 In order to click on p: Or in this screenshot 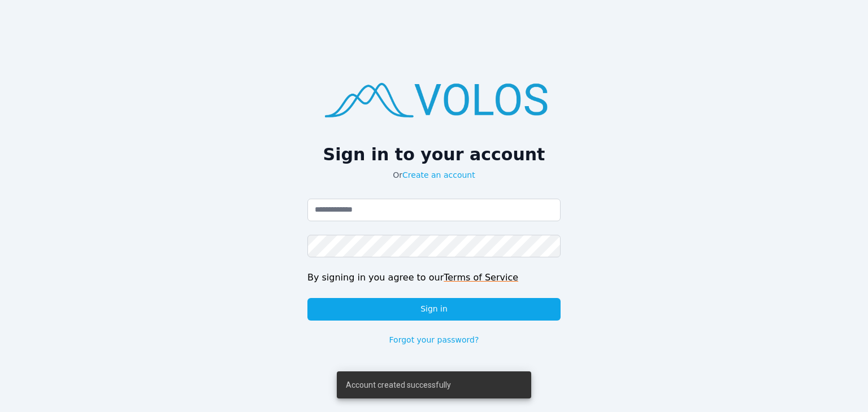, I will do `click(434, 175)`.